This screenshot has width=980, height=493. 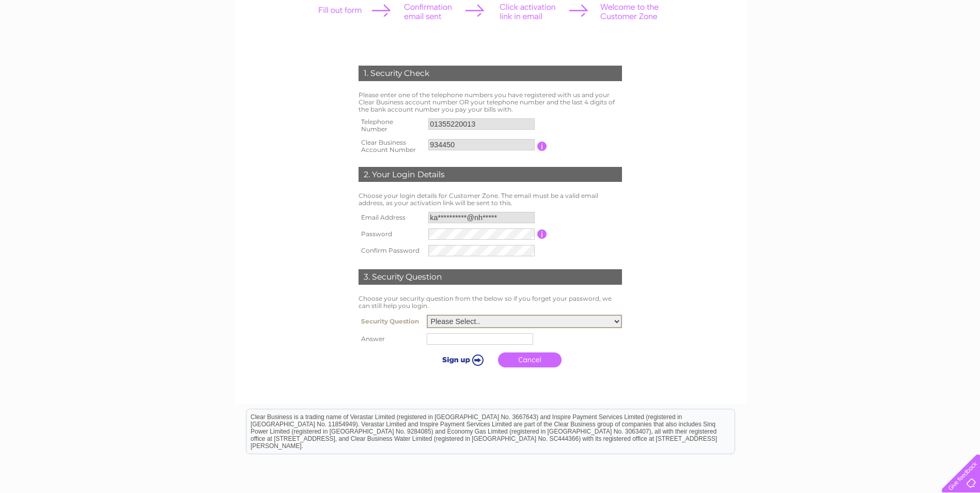 I want to click on a: Water, so click(x=845, y=47).